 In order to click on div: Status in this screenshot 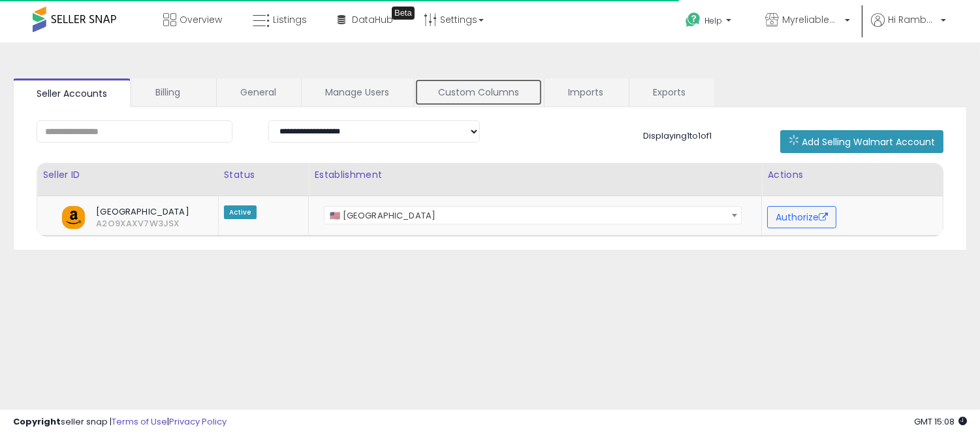, I will do `click(264, 174)`.